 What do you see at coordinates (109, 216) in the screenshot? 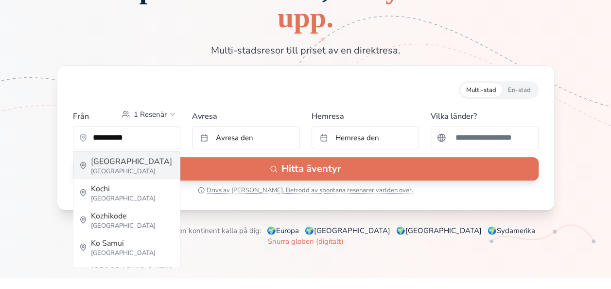
I see `p: Kozhikode` at bounding box center [109, 216].